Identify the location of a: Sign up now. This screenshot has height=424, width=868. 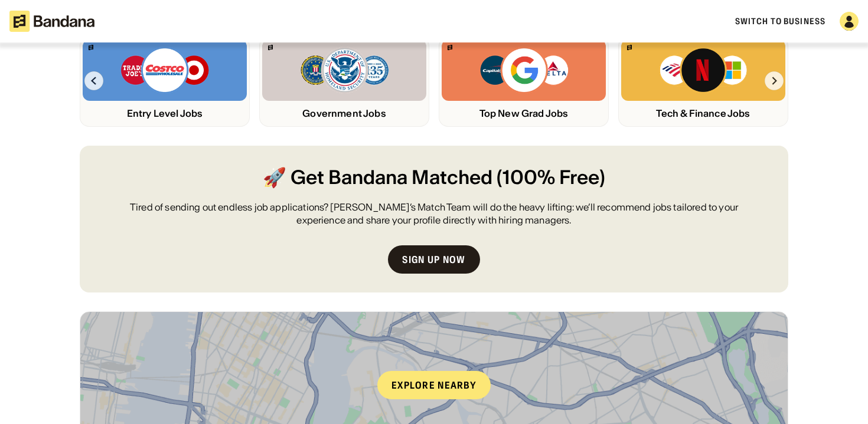
(433, 260).